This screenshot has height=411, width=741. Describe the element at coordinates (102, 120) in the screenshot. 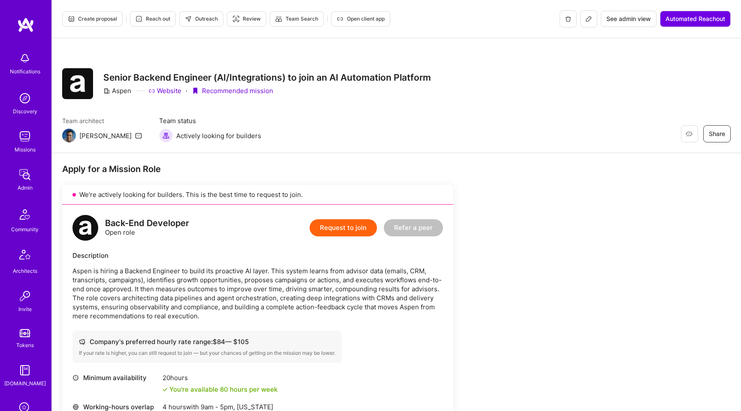

I see `span: Team architect` at that location.